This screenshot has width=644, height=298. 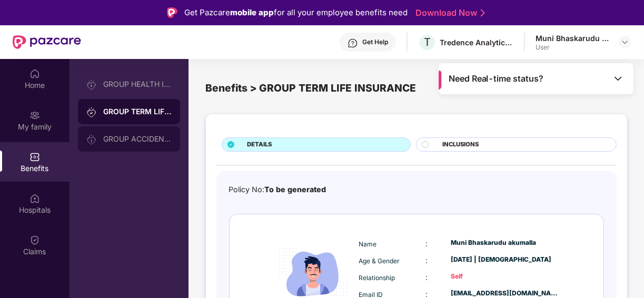 I want to click on img: svg+xml;base64,PHN2ZyBpZD0iRHJvcGRvd24tMzJ4MzIiIHhtbG5zPSJodHRwOi8vd3d3LnczLm9yZy8yMDAwL3N2ZyIgd2..., so click(x=625, y=42).